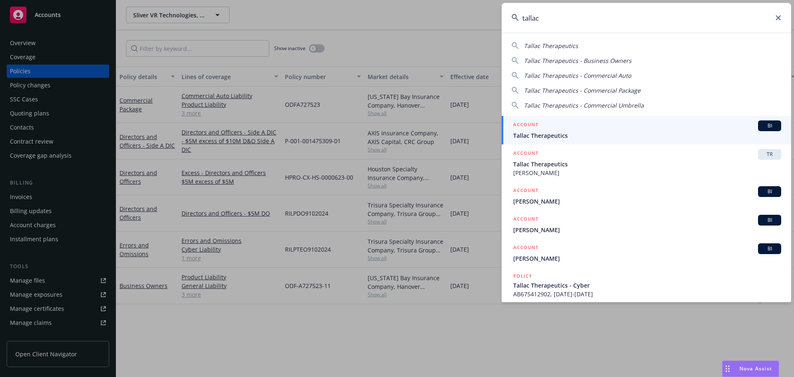 The height and width of the screenshot is (377, 794). What do you see at coordinates (647, 18) in the screenshot?
I see `input: Search...` at bounding box center [647, 18].